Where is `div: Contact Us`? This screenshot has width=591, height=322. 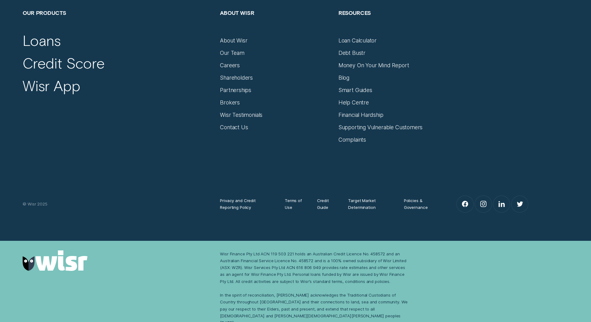
div: Contact Us is located at coordinates (234, 127).